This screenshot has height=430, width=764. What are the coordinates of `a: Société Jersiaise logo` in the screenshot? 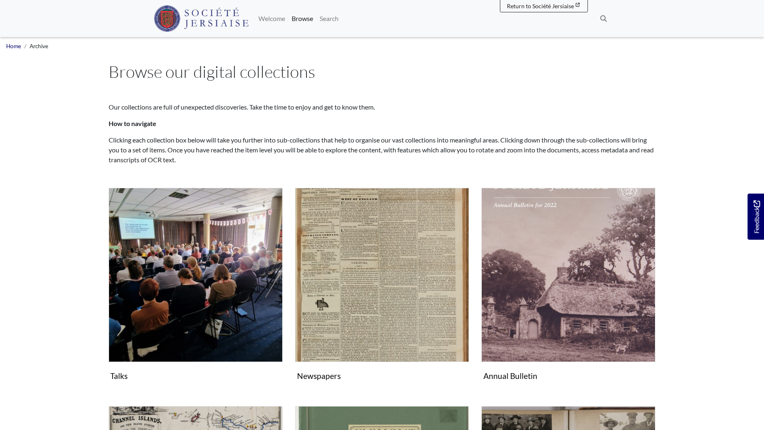 It's located at (201, 19).